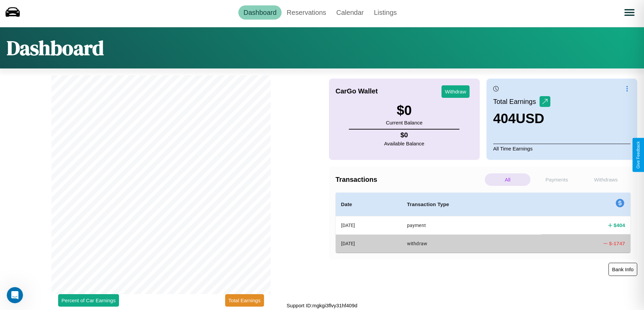 This screenshot has height=310, width=644. I want to click on h4: Transaction Type, so click(472, 205).